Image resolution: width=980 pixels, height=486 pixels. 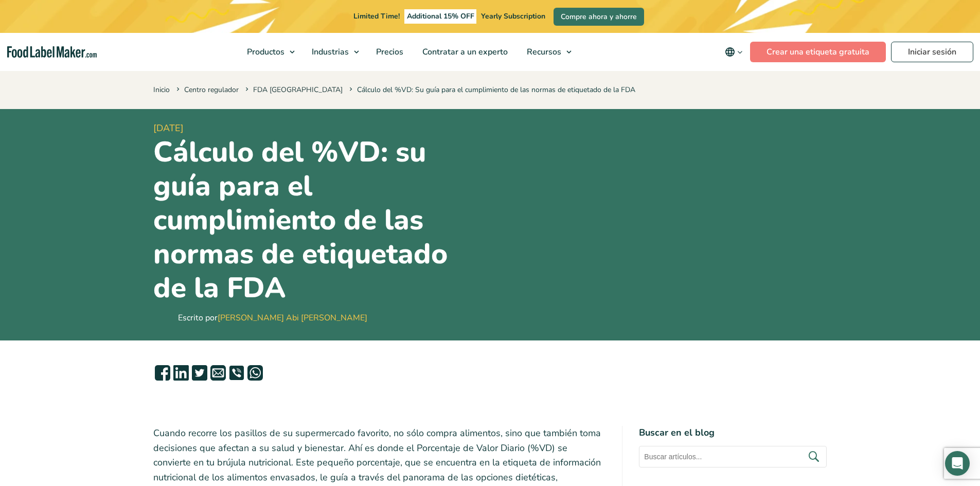 What do you see at coordinates (440, 17) in the screenshot?
I see `span: Additional 15% OFF` at bounding box center [440, 17].